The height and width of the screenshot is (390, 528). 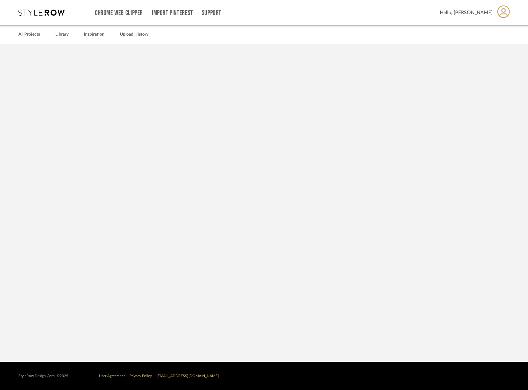 What do you see at coordinates (140, 376) in the screenshot?
I see `a: Privacy Policy` at bounding box center [140, 376].